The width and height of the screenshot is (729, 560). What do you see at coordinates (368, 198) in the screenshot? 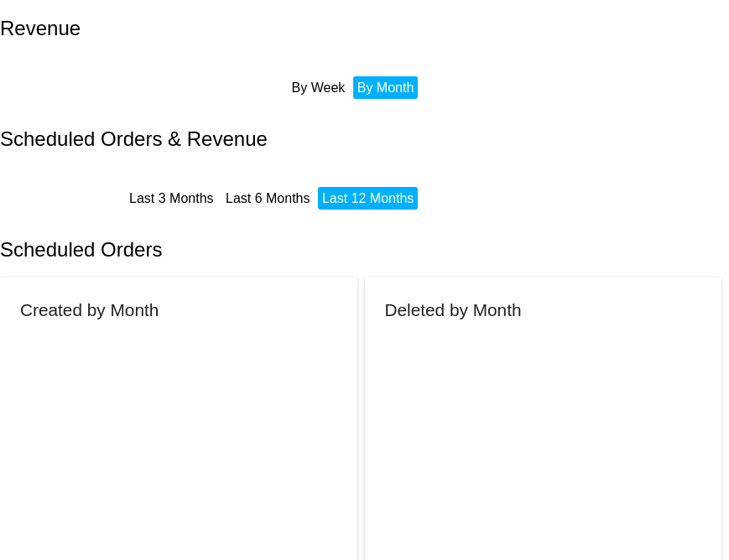
I see `a: Last 12 Months` at bounding box center [368, 198].